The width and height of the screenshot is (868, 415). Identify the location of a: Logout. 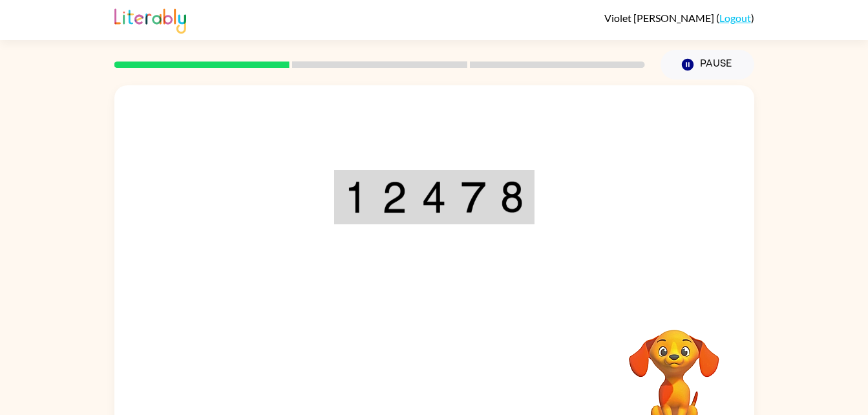
(735, 18).